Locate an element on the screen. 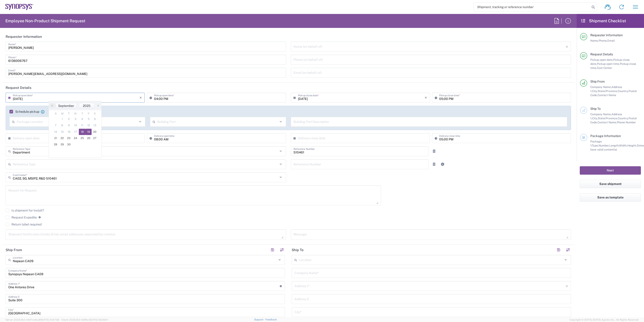 This screenshot has width=644, height=322. span: 7 is located at coordinates (55, 125).